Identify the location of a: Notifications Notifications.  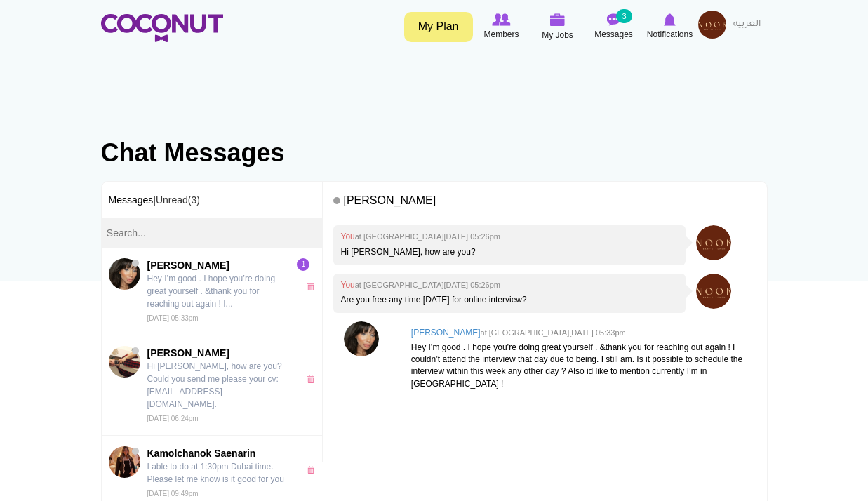
(670, 27).